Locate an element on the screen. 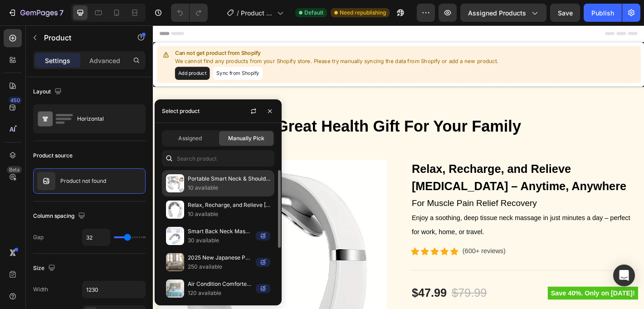 The width and height of the screenshot is (644, 309). p: 7 is located at coordinates (61, 13).